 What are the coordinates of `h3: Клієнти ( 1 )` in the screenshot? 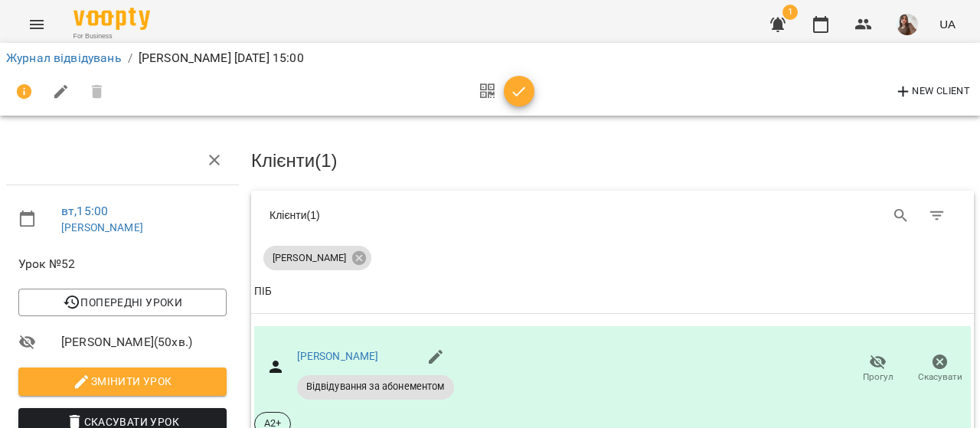 It's located at (612, 160).